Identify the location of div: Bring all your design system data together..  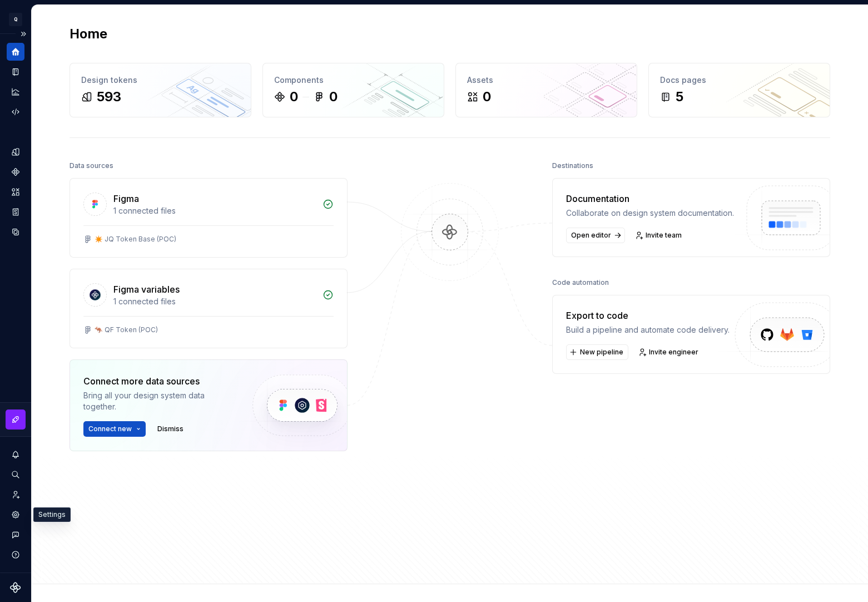
(159, 401).